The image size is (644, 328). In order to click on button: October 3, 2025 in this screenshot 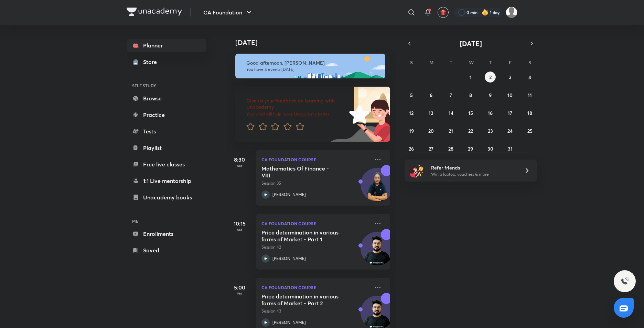, I will do `click(510, 77)`.